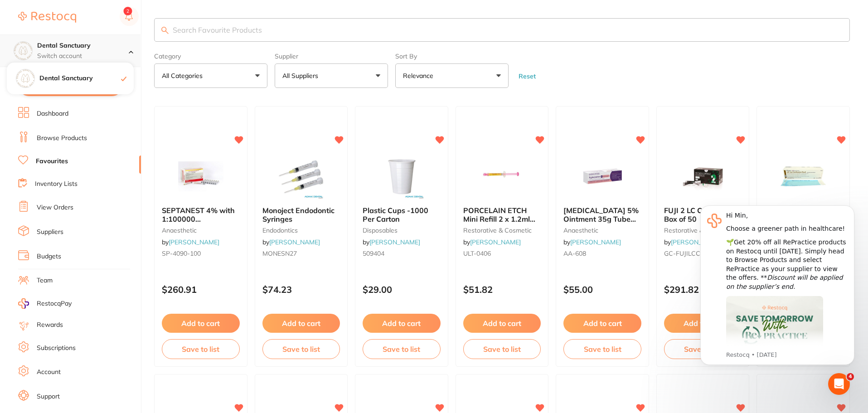  What do you see at coordinates (502, 289) in the screenshot?
I see `p: $51.82` at bounding box center [502, 289].